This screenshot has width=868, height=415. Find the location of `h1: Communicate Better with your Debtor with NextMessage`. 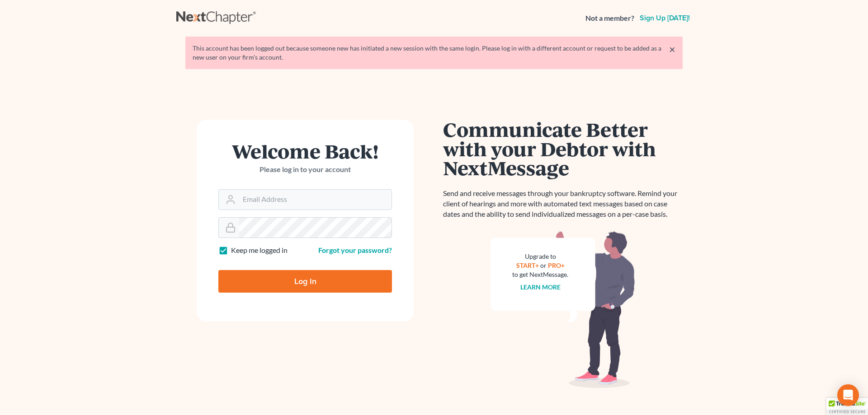

h1: Communicate Better with your Debtor with NextMessage is located at coordinates (563, 149).